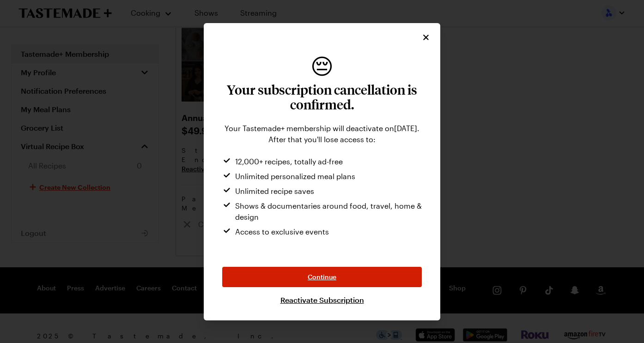  I want to click on span: Access to exclusive events, so click(282, 232).